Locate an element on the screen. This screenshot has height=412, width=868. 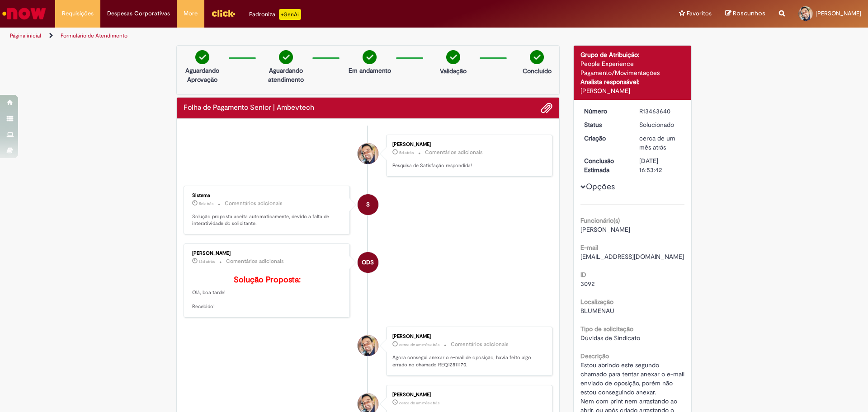
h2: Folha de Pagamento Senior | Ambevtech Histórico de tíquete is located at coordinates (249, 108).